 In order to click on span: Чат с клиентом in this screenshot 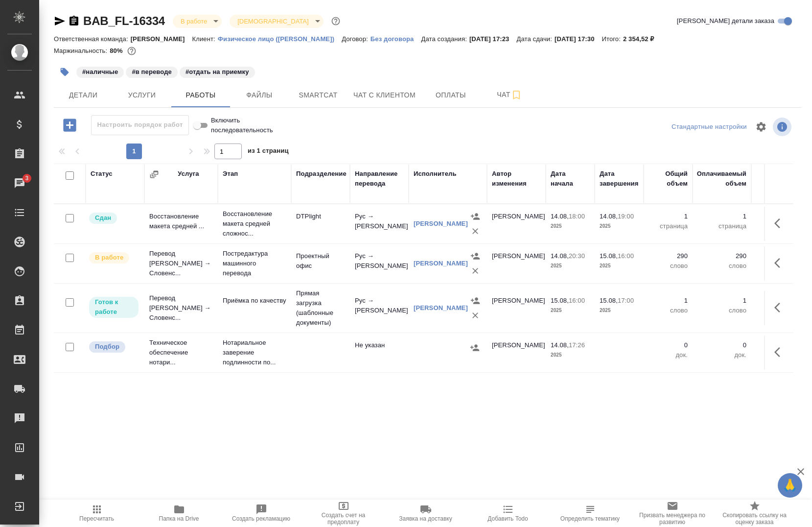, I will do `click(384, 95)`.